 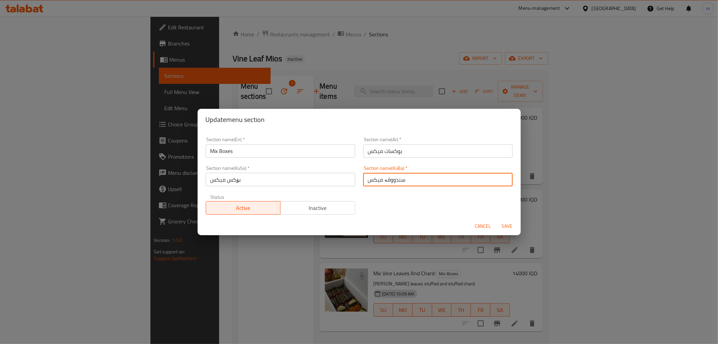 What do you see at coordinates (280, 179) in the screenshot?
I see `input: Please enter section name(KuSo)` at bounding box center [280, 179].